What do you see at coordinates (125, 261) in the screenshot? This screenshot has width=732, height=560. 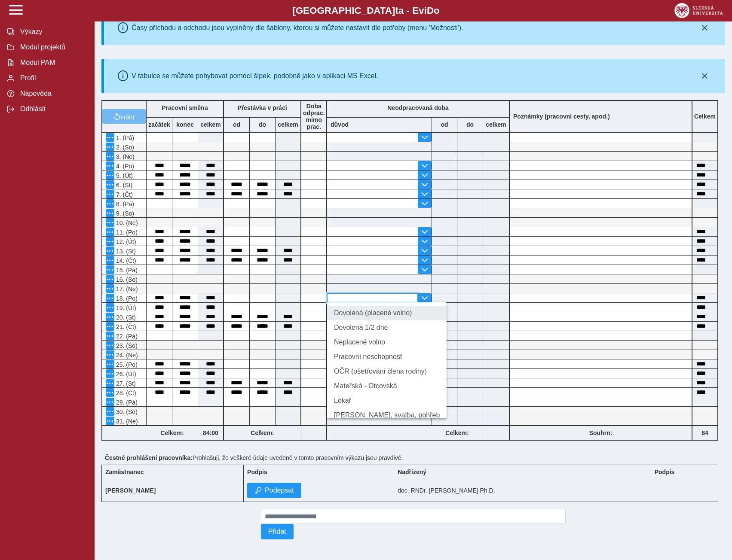 I see `span: 14. (Čt)` at bounding box center [125, 261].